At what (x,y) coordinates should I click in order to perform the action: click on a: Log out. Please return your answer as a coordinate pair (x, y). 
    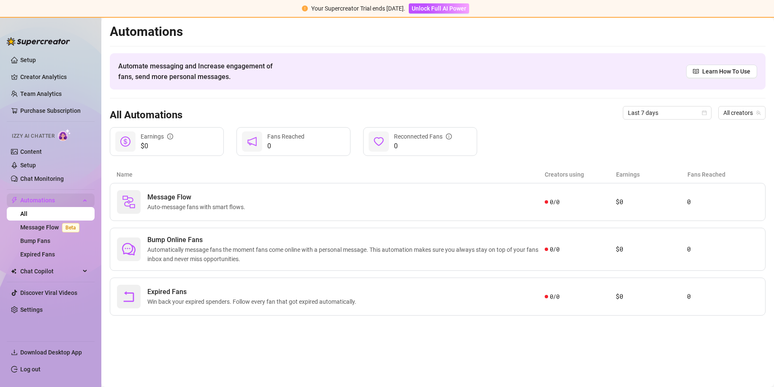
    Looking at the image, I should click on (30, 369).